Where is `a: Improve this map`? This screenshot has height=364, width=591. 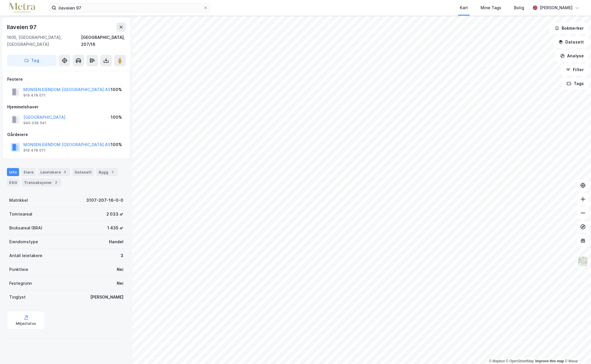 a: Improve this map is located at coordinates (549, 361).